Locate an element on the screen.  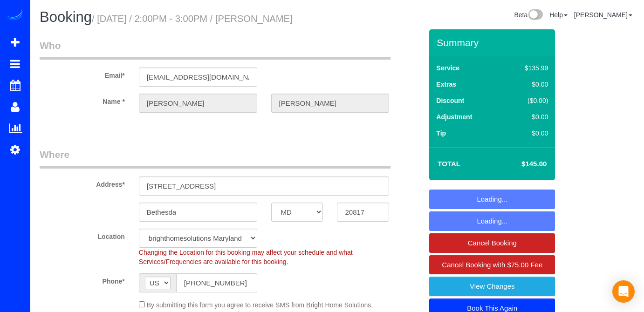
legend: Where is located at coordinates (215, 158).